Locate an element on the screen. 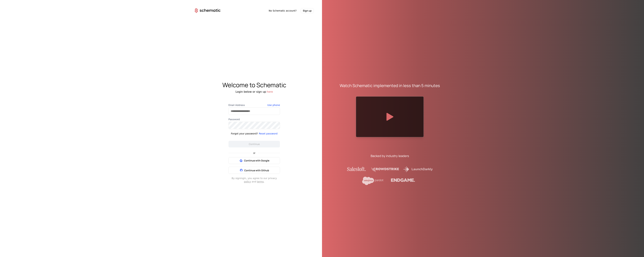 Image resolution: width=644 pixels, height=257 pixels. a: terms is located at coordinates (260, 181).